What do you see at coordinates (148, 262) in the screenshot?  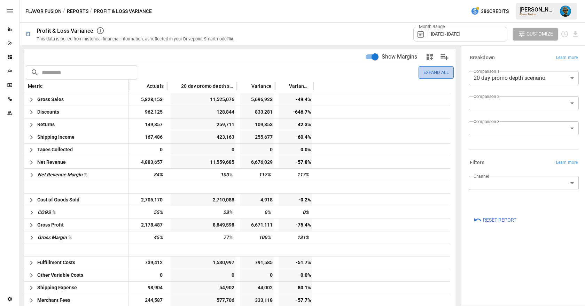 I see `span: 739,412` at bounding box center [148, 262].